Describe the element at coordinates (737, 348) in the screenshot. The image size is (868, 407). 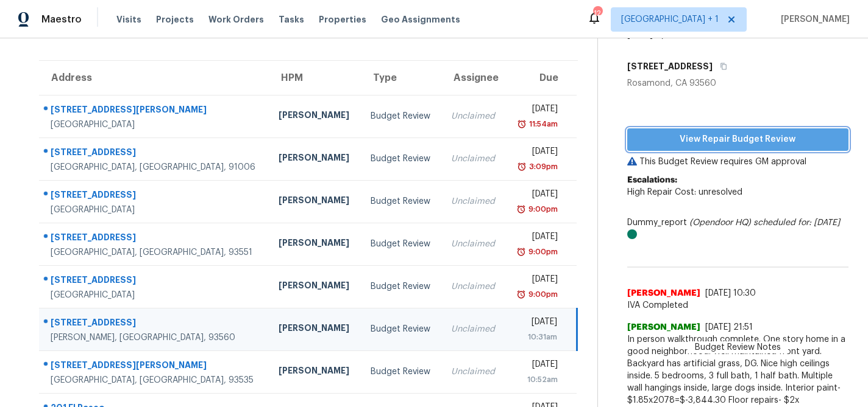
I see `span: Budget Review Notes` at that location.